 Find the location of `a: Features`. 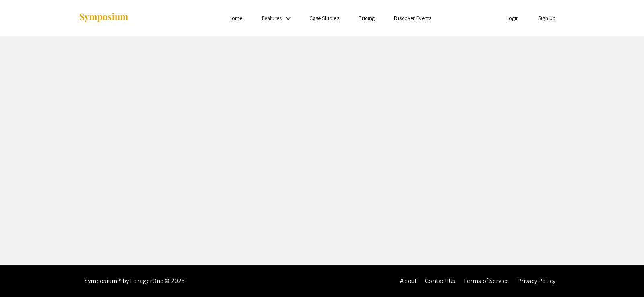

a: Features is located at coordinates (272, 18).